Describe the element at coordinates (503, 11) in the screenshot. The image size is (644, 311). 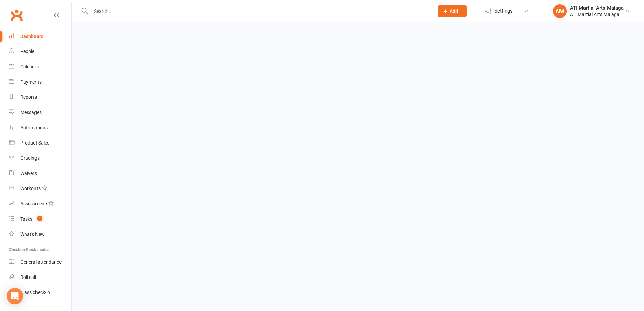
I see `span: Settings` at that location.